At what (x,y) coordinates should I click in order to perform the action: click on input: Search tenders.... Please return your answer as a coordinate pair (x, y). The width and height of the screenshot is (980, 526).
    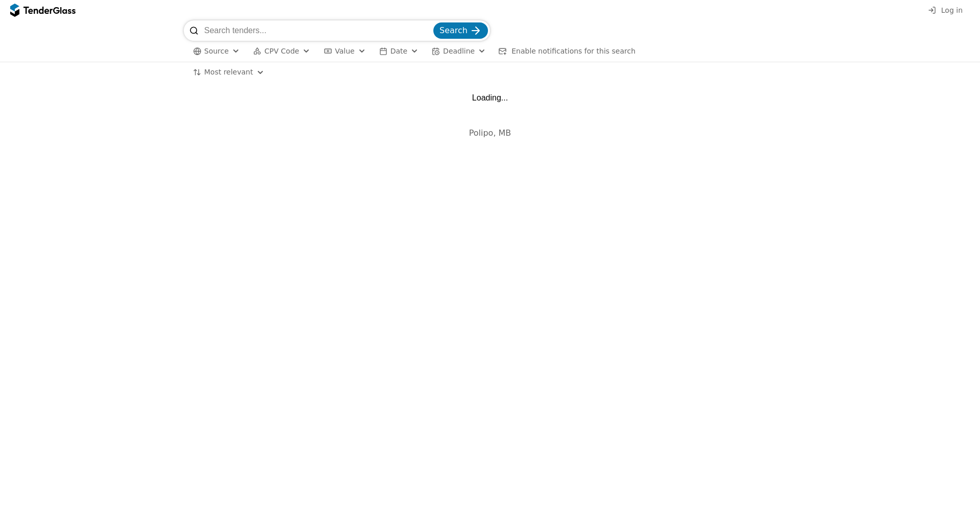
    Looking at the image, I should click on (318, 31).